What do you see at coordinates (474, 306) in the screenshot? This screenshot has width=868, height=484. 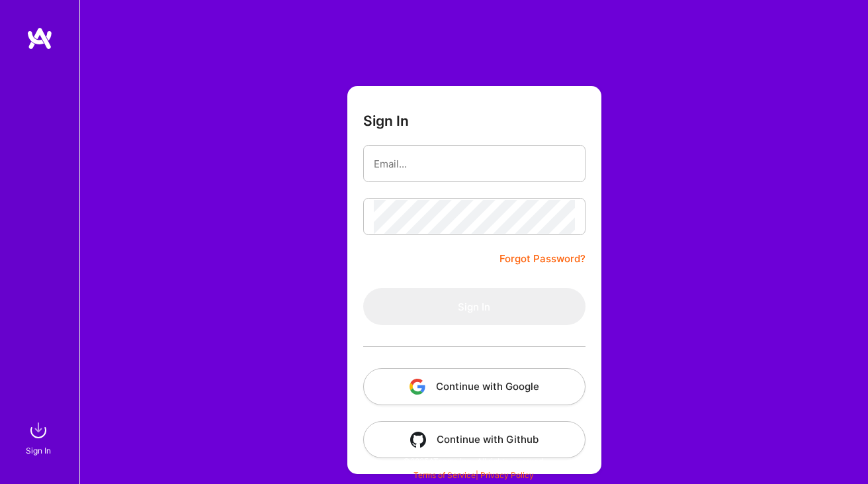 I see `button: Sign In` at bounding box center [474, 306].